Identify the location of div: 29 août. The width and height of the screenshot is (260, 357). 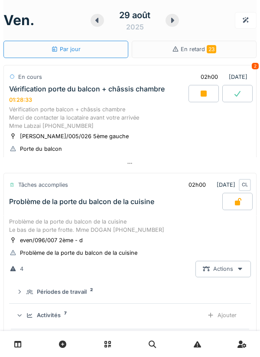
(135, 15).